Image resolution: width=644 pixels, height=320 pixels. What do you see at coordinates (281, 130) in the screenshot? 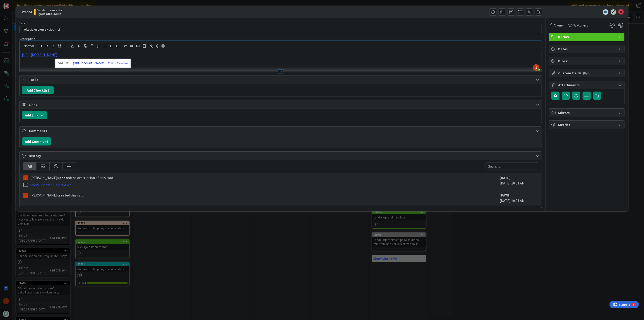
I see `span: Comments` at bounding box center [281, 130].